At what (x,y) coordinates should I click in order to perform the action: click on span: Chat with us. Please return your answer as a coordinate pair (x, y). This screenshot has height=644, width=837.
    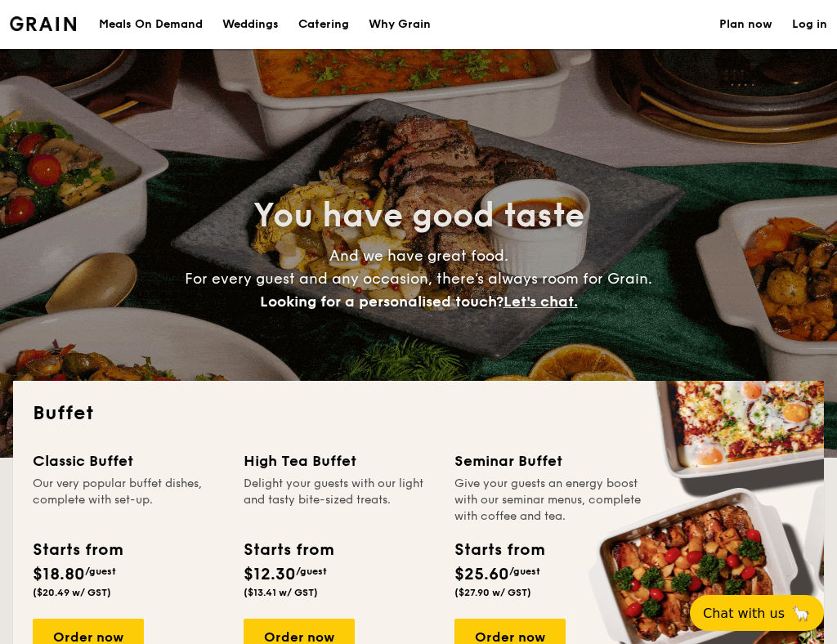
    Looking at the image, I should click on (744, 613).